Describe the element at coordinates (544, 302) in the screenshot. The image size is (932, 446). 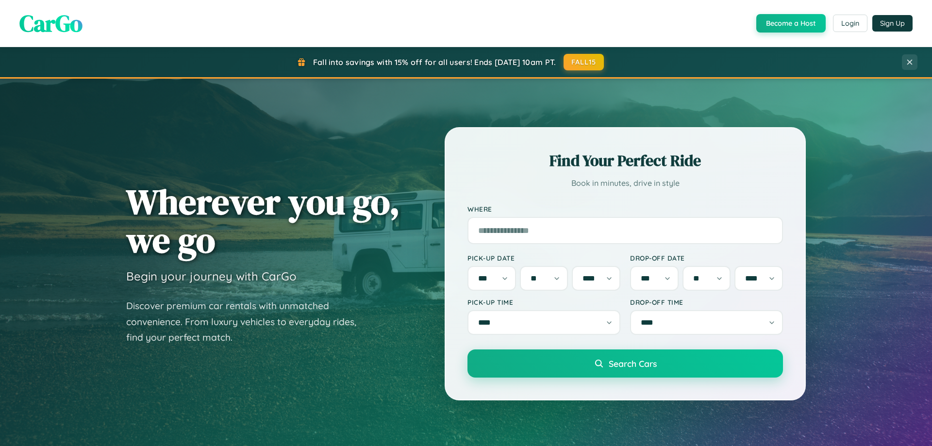
I see `label: Pick-up Time` at that location.